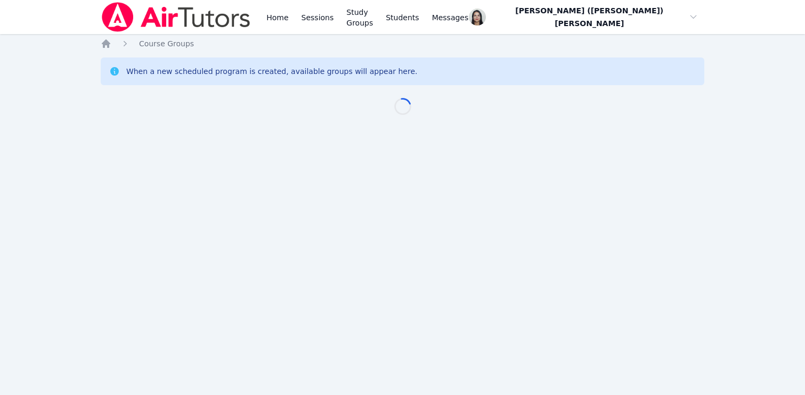  Describe the element at coordinates (402, 44) in the screenshot. I see `nav: Breadcrumb` at that location.